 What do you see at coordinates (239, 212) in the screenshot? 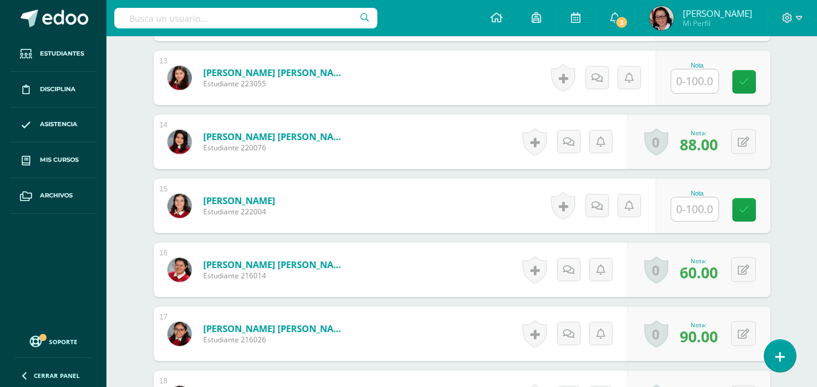
I see `span: Estudiante 222004` at bounding box center [239, 212].